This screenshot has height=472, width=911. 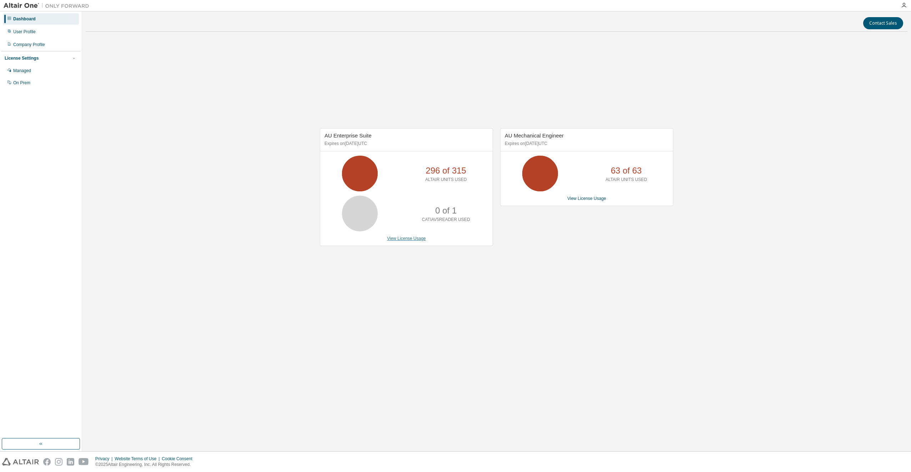 I want to click on button: Contact Sales, so click(x=883, y=23).